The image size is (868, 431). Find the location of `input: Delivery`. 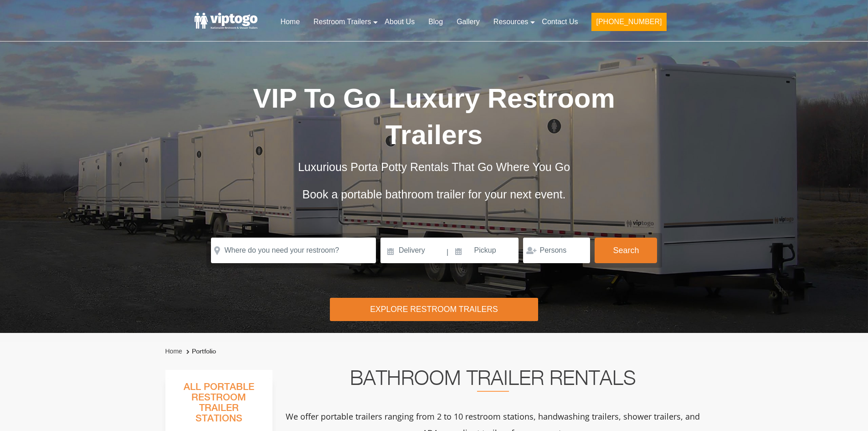

input: Delivery is located at coordinates (413, 251).